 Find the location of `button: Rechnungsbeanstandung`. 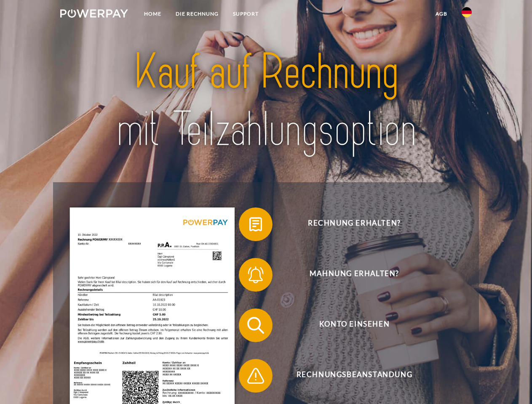

button: Rechnungsbeanstandung is located at coordinates (349, 376).